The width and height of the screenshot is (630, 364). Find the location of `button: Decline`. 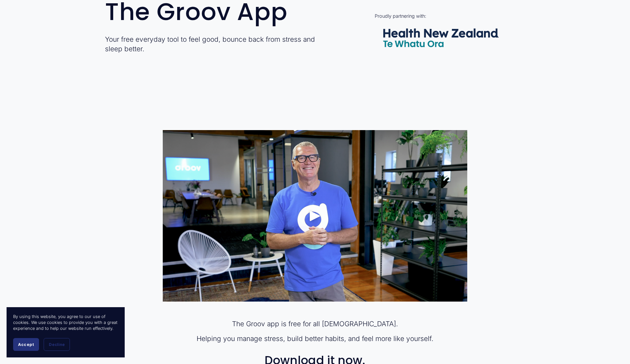

button: Decline is located at coordinates (57, 344).